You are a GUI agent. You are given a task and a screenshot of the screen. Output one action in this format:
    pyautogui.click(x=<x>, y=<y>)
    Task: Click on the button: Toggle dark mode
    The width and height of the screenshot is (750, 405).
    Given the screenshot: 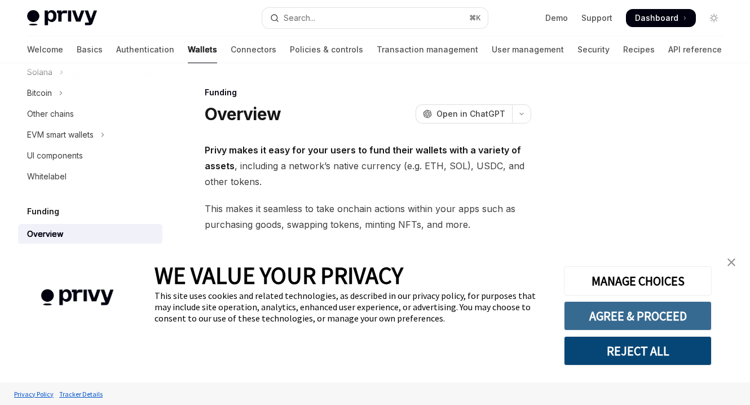 What is the action you would take?
    pyautogui.click(x=714, y=18)
    